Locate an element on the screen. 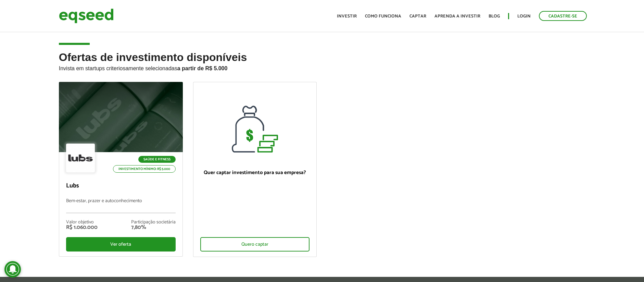  strong: a partir de R$ 5.000 is located at coordinates (203, 68).